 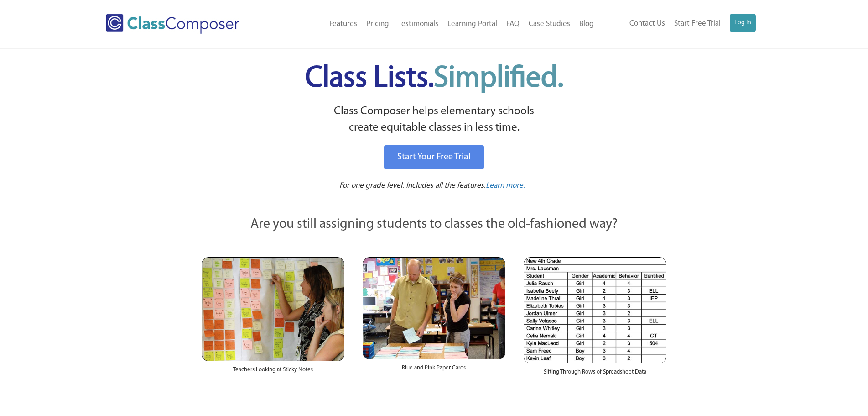 I want to click on span: Class Lists., so click(x=434, y=79).